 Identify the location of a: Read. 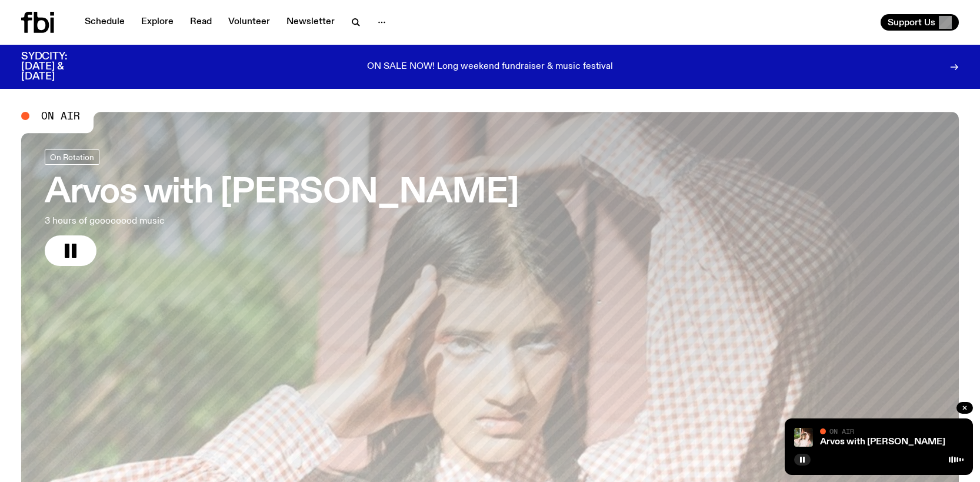
(201, 22).